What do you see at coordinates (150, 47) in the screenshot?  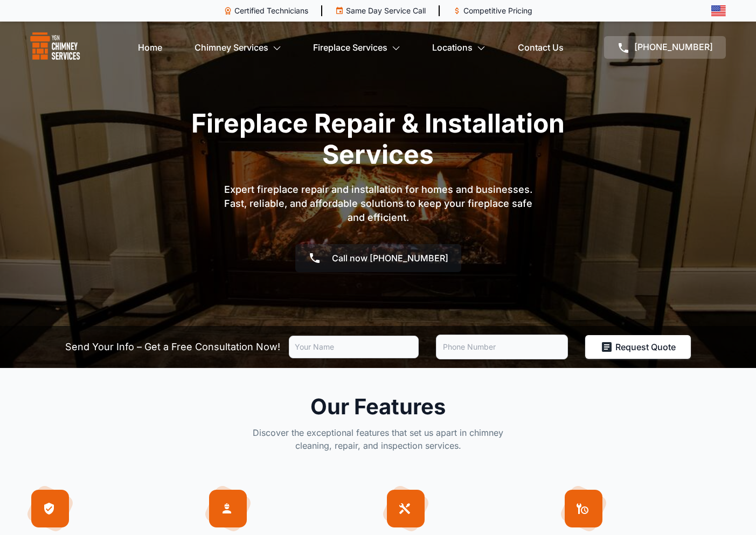 I see `a: Home` at bounding box center [150, 47].